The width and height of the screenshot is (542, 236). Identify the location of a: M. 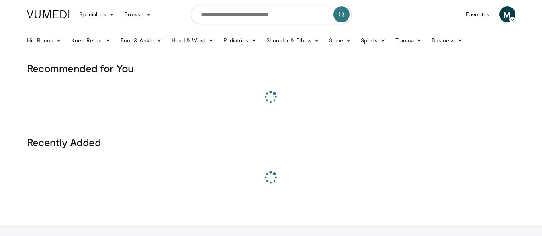
(507, 14).